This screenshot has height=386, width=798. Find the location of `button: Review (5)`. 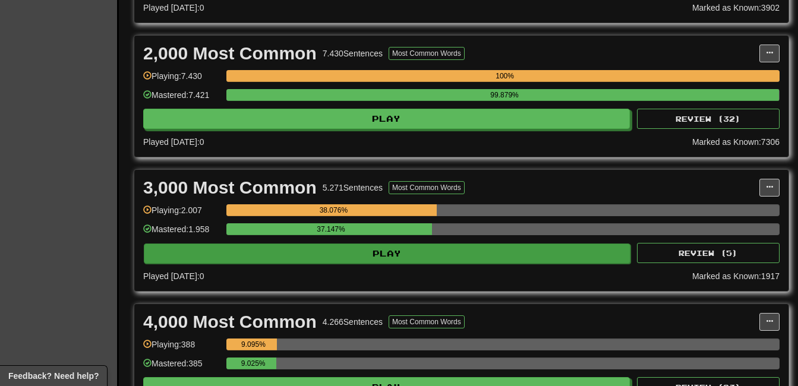

button: Review (5) is located at coordinates (708, 253).